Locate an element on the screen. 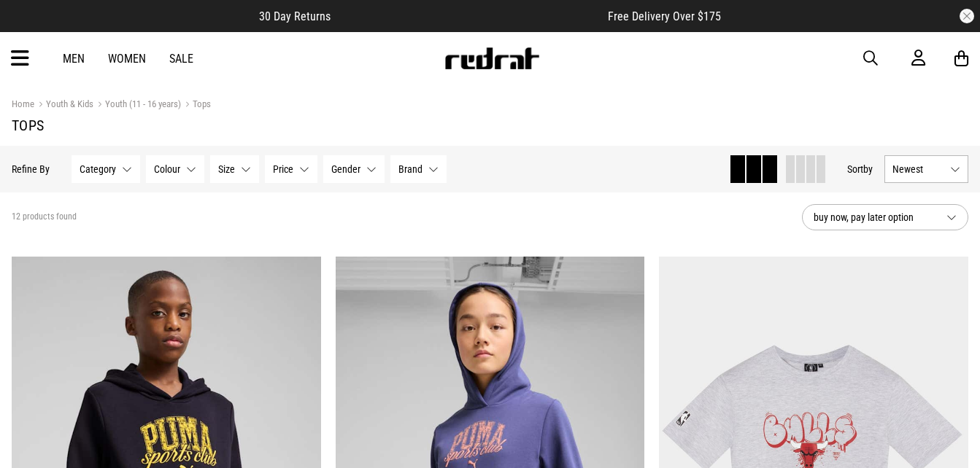 The image size is (980, 468). a: Women is located at coordinates (127, 59).